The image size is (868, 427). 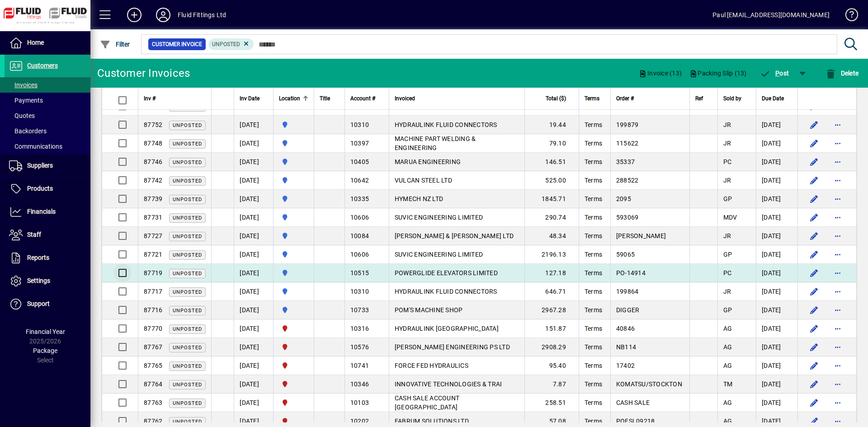 I want to click on div: Ref, so click(x=704, y=99).